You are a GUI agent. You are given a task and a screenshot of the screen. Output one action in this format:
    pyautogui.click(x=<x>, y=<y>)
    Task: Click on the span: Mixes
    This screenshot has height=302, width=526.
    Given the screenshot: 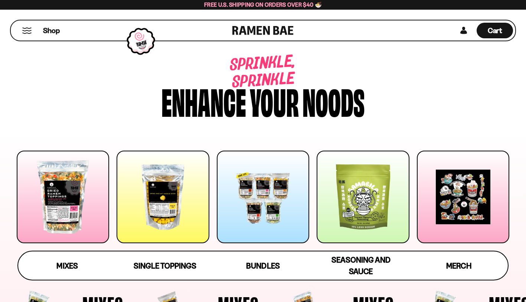 What is the action you would take?
    pyautogui.click(x=67, y=265)
    